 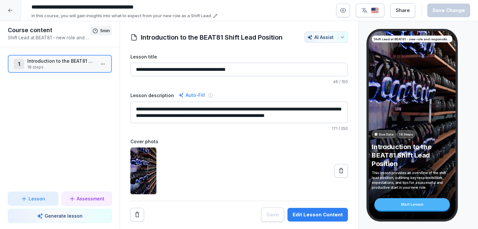 What do you see at coordinates (272, 215) in the screenshot?
I see `div: Save` at bounding box center [272, 215].